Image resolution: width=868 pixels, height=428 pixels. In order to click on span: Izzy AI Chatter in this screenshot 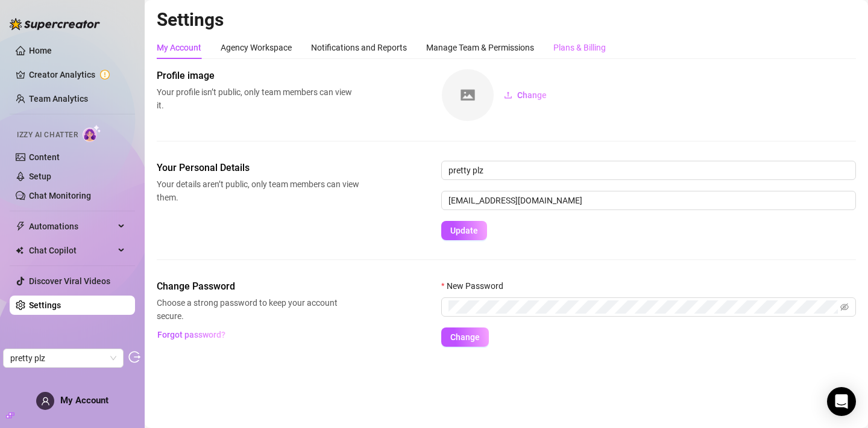, I will do `click(47, 135)`.